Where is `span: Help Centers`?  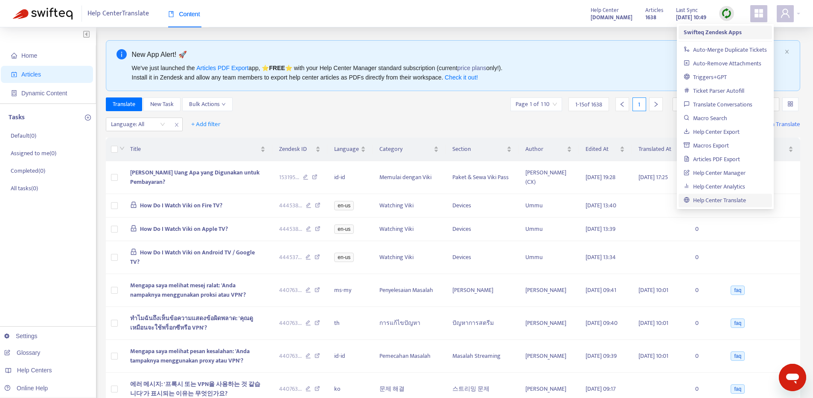 span: Help Centers is located at coordinates (35, 370).